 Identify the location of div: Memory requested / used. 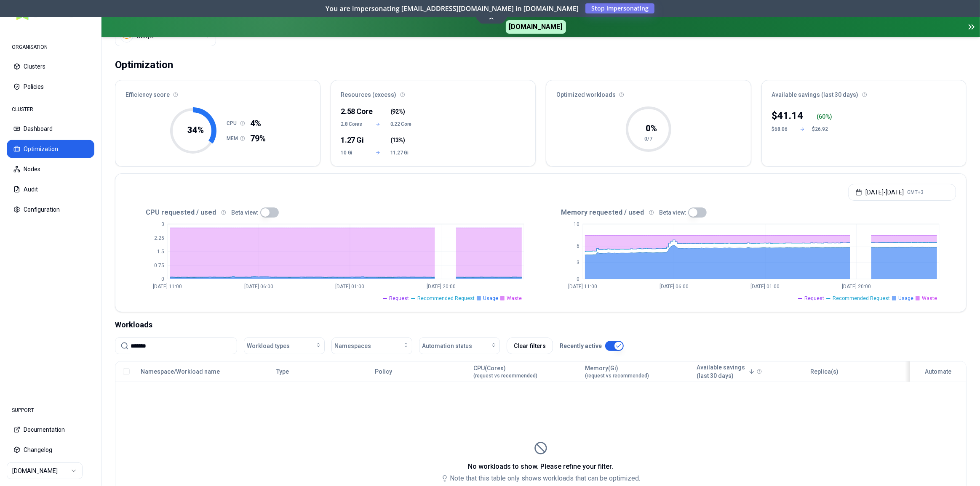
(748, 213).